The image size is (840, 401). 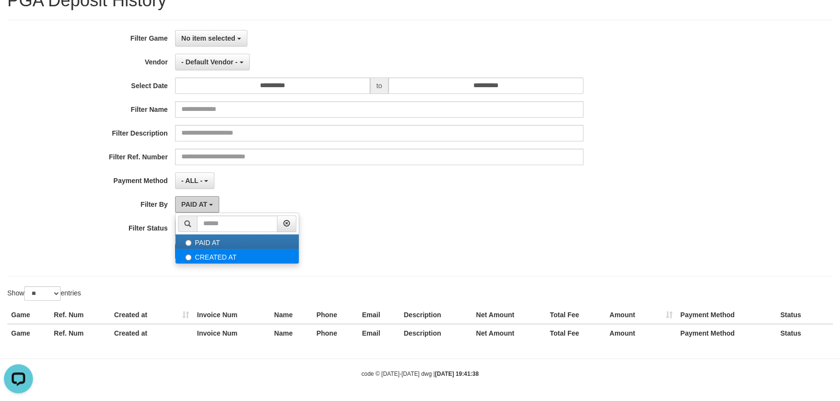 I want to click on span: to, so click(x=379, y=86).